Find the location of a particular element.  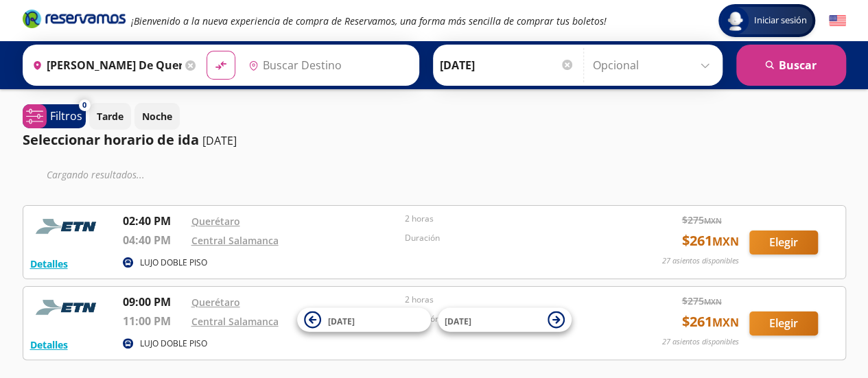

p: 11:00 PM is located at coordinates (153, 321).